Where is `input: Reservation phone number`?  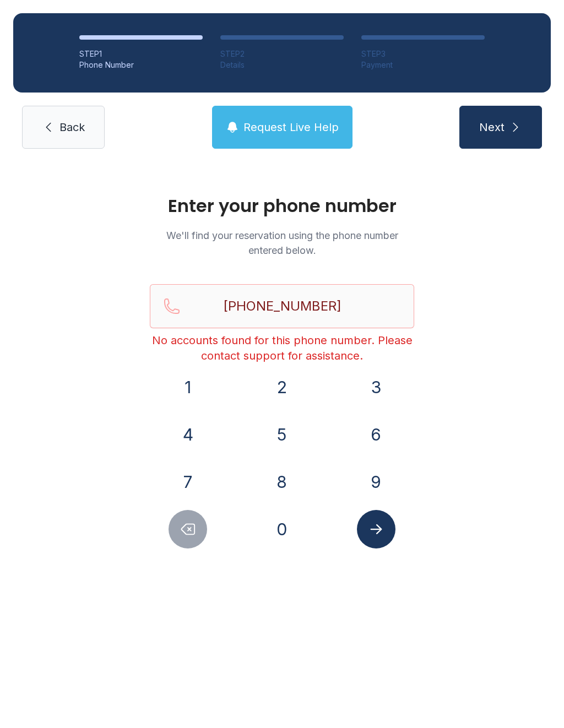
input: Reservation phone number is located at coordinates (282, 307).